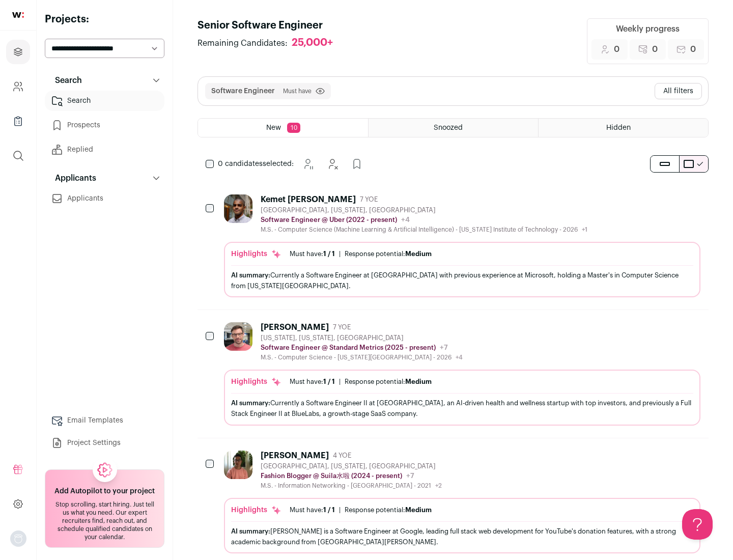  Describe the element at coordinates (274, 127) in the screenshot. I see `span: New` at that location.